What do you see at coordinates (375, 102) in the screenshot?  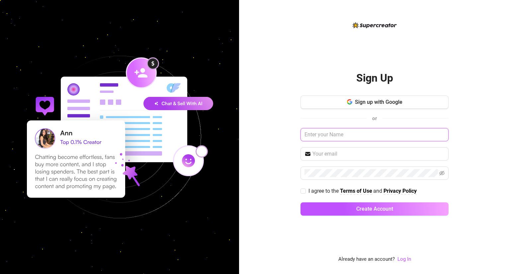 I see `button: Sign up with Google` at bounding box center [375, 102].